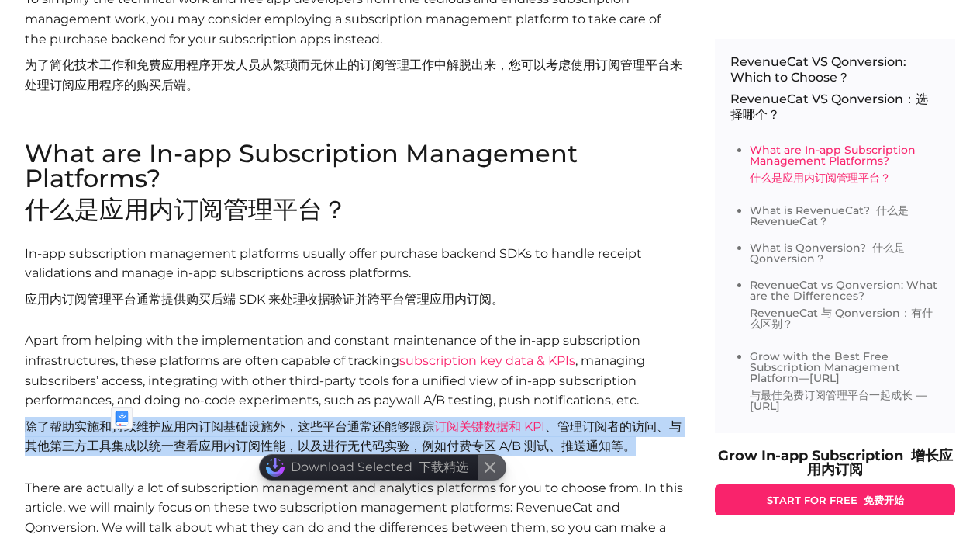 The height and width of the screenshot is (538, 980). I want to click on font: 应用内订阅管理平台通常提供购买后端 SDK 来处理收据验证并跨平台管理应用内订阅。, so click(265, 298).